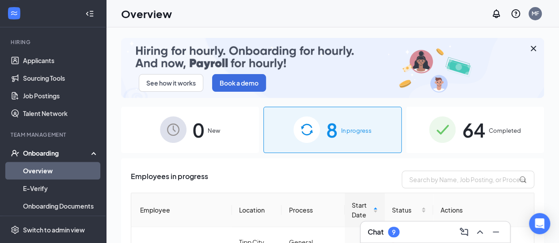 This screenshot has height=243, width=559. What do you see at coordinates (332, 130) in the screenshot?
I see `span: 8` at bounding box center [332, 130].